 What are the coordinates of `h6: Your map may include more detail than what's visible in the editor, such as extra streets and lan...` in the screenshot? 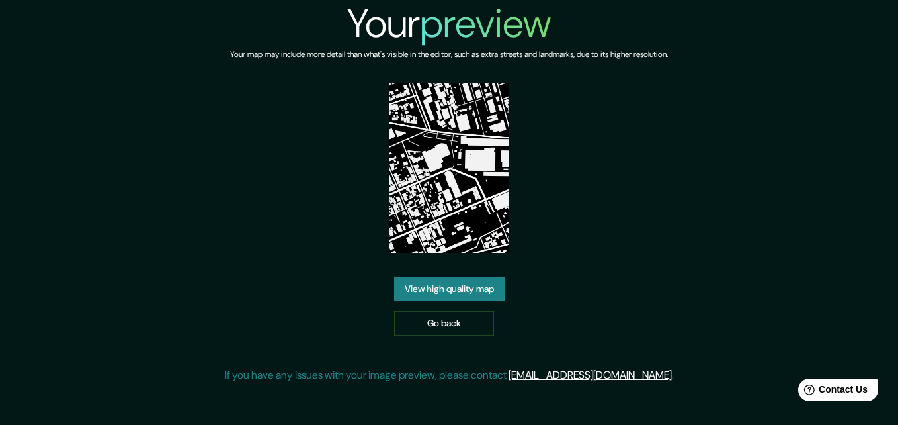 It's located at (449, 54).